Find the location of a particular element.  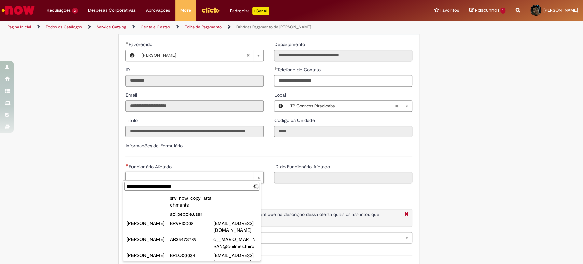

div: BRVPI0008 is located at coordinates (192, 223).